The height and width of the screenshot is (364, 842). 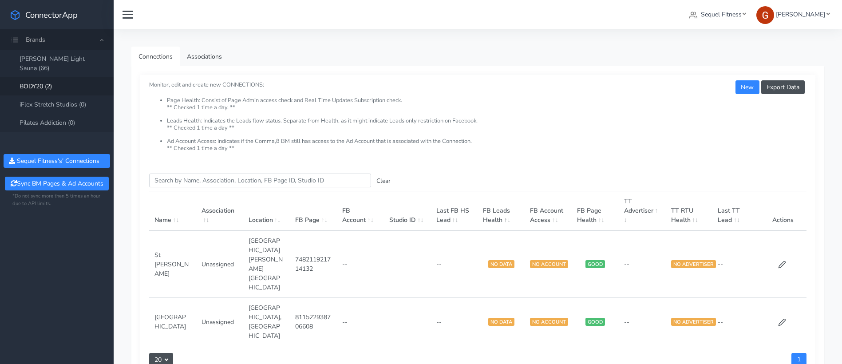 I want to click on td: 811522938706608, so click(x=314, y=322).